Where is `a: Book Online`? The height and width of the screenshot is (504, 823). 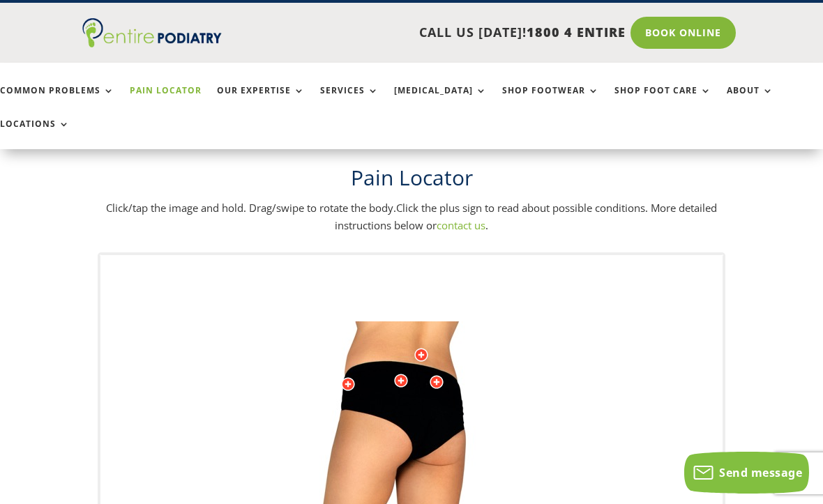
a: Book Online is located at coordinates (683, 32).